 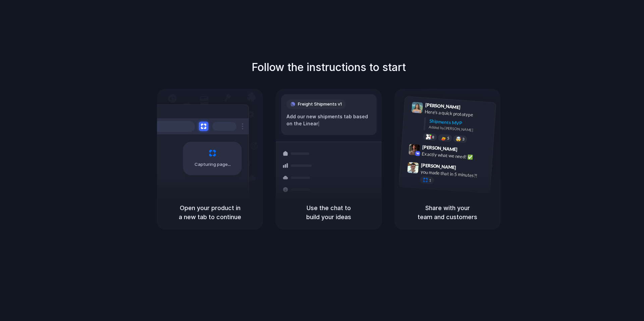 What do you see at coordinates (328, 212) in the screenshot?
I see `h5: Use the chat to build your ideas` at bounding box center [328, 212].